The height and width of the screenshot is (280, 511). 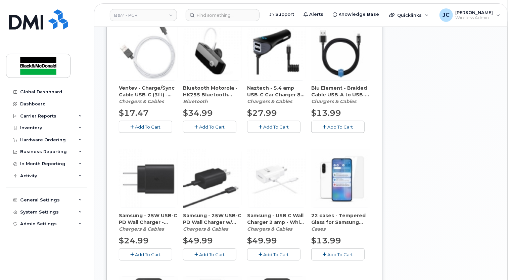 What do you see at coordinates (276, 222) in the screenshot?
I see `div: Samsung - USB C Wall Charger 2 amp - White (CAHCPZ000055)` at bounding box center [276, 222].